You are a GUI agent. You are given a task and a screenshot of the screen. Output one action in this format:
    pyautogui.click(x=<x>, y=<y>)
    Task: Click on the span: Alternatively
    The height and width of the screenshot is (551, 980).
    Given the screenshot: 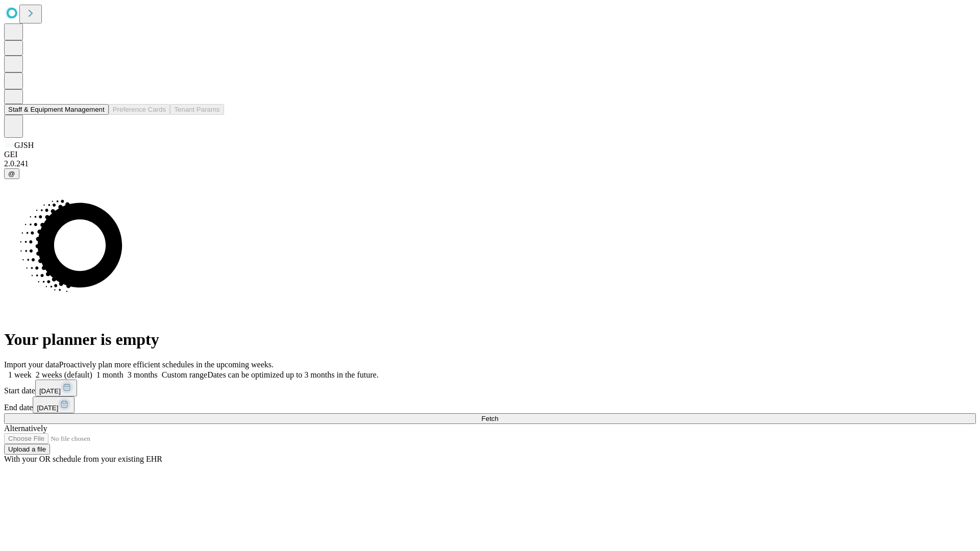 What is the action you would take?
    pyautogui.click(x=26, y=428)
    